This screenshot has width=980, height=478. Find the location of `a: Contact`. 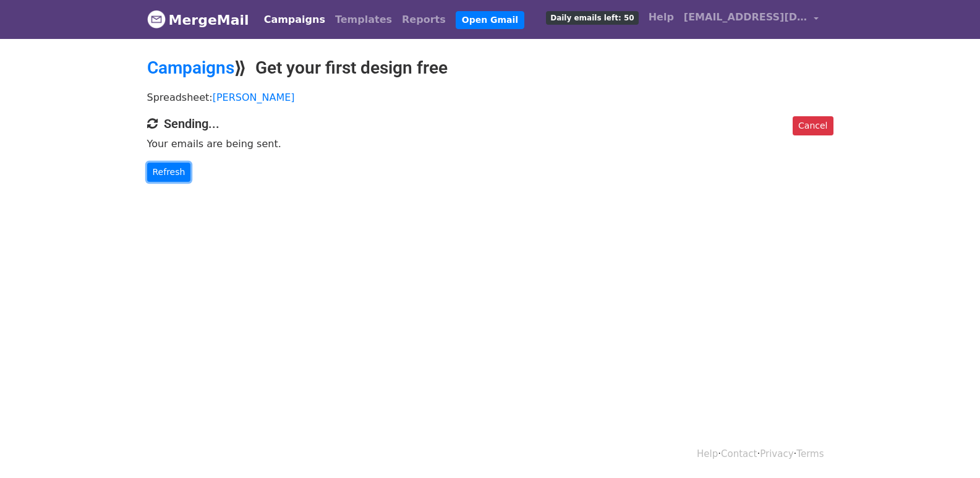

a: Contact is located at coordinates (739, 454).